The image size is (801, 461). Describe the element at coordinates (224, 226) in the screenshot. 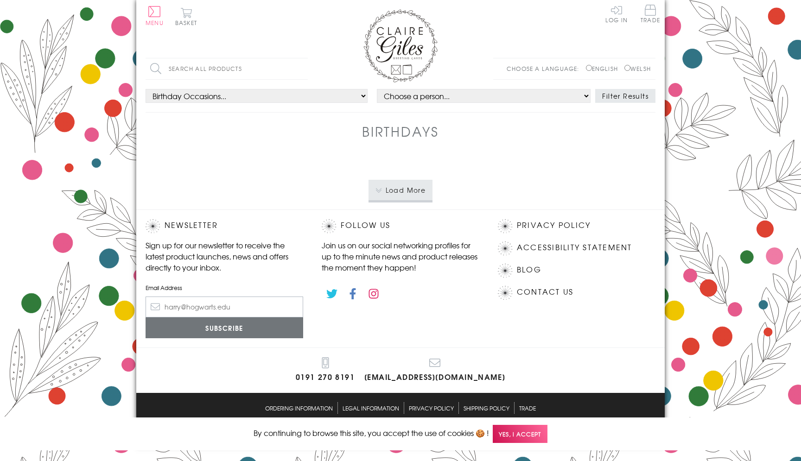

I see `h2: Newsletter` at that location.